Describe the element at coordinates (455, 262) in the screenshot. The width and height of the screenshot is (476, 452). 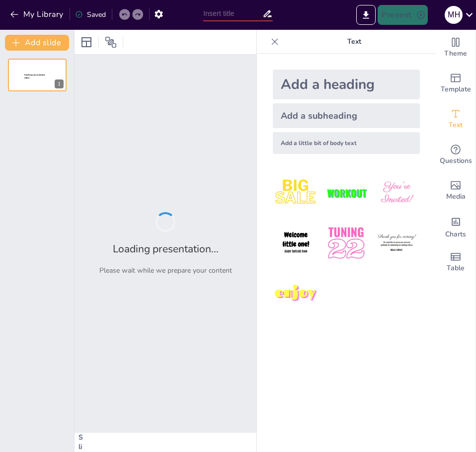
I see `div: Add a table` at that location.